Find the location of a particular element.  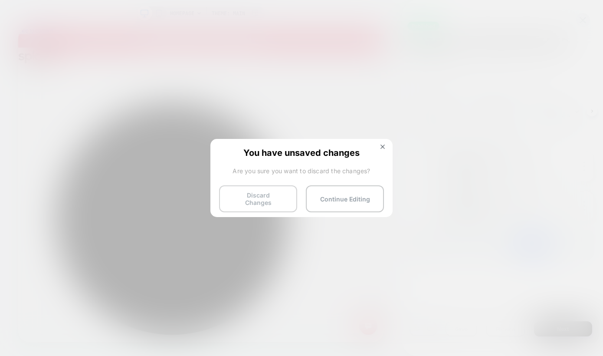

strong: GET AN EXTRA 15% OFF - TODAY ONLY!! is located at coordinates (244, 17).